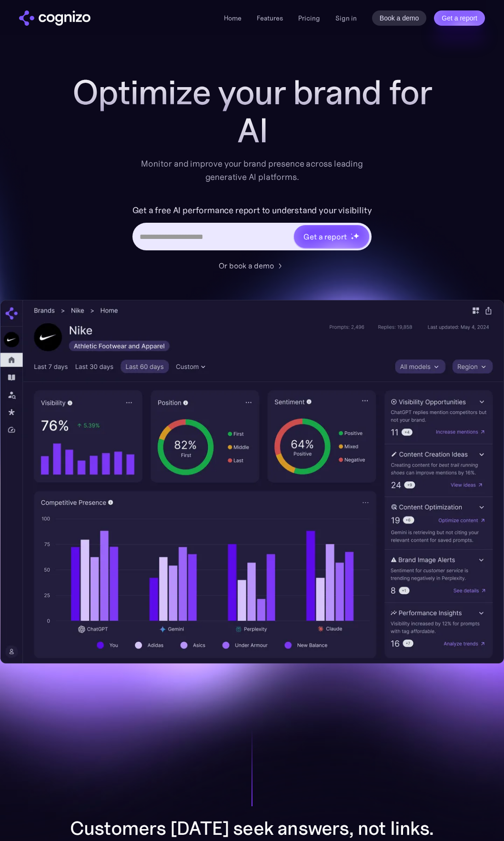 The image size is (504, 841). I want to click on a: Pricing, so click(309, 18).